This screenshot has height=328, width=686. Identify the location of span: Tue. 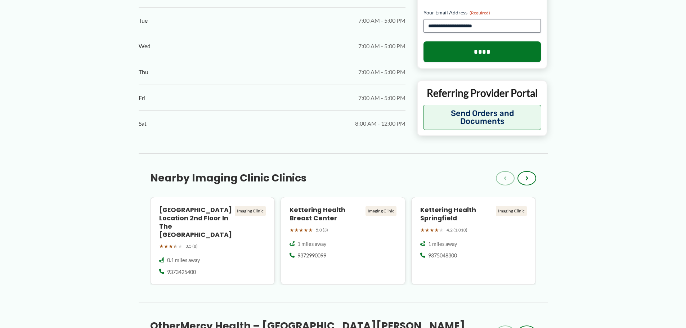
(143, 21).